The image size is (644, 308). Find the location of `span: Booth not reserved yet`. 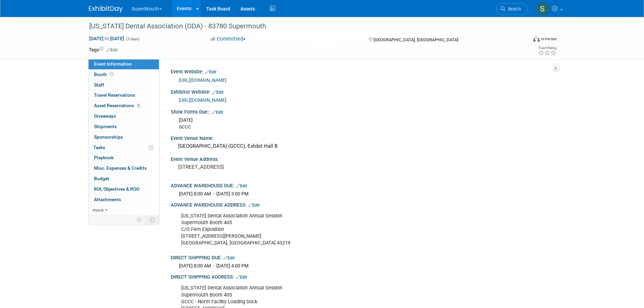

span: Booth not reserved yet is located at coordinates (112, 74).